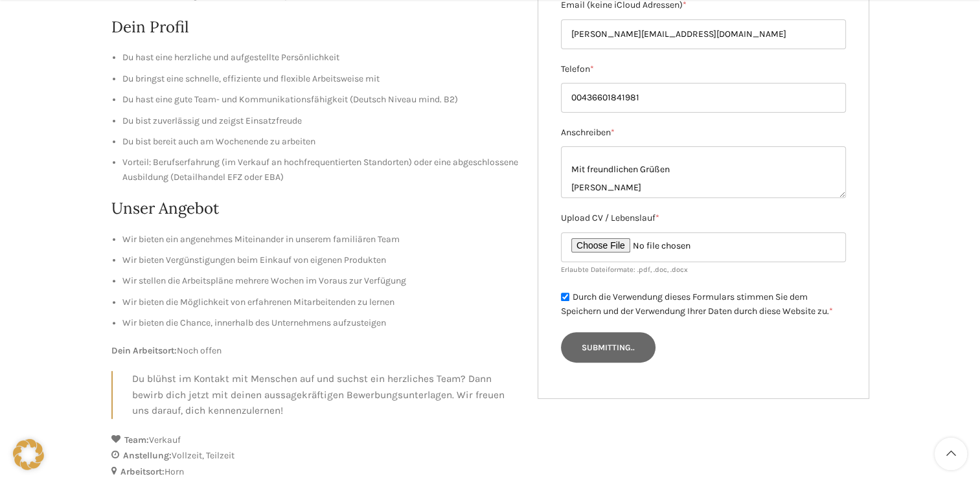  What do you see at coordinates (625, 269) in the screenshot?
I see `small: Erlaubte Dateiformate: .pdf, .doc, .docx` at bounding box center [625, 269].